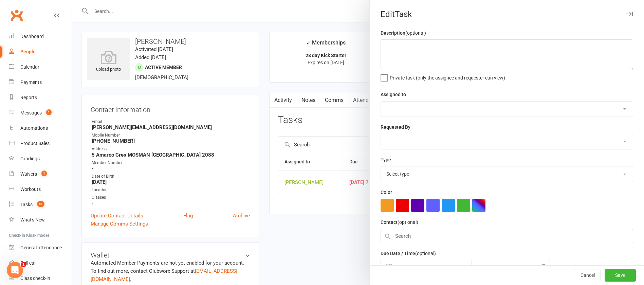  What do you see at coordinates (29, 97) in the screenshot?
I see `div: Reports` at bounding box center [29, 97].